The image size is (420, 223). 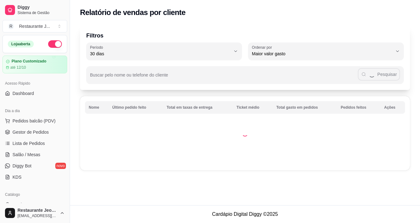 What do you see at coordinates (26, 155) in the screenshot?
I see `span: Salão / Mesas` at bounding box center [26, 155].